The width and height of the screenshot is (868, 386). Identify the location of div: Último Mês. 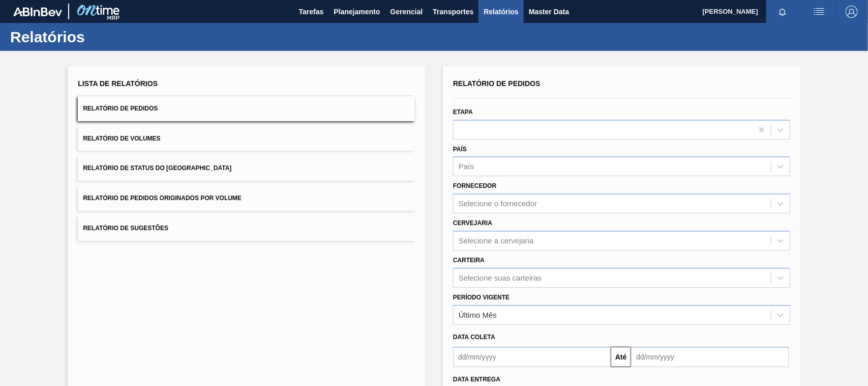
(477, 315).